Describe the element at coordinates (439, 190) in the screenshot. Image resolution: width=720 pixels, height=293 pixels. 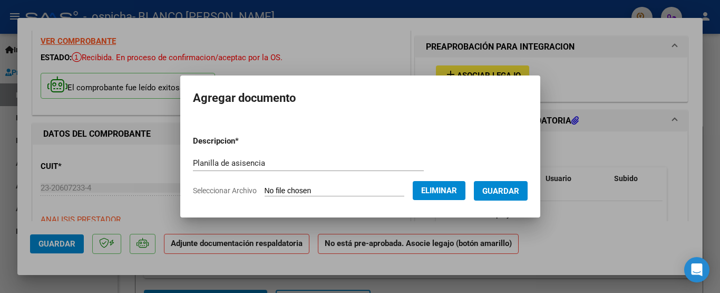
I see `button: Eliminar` at that location.